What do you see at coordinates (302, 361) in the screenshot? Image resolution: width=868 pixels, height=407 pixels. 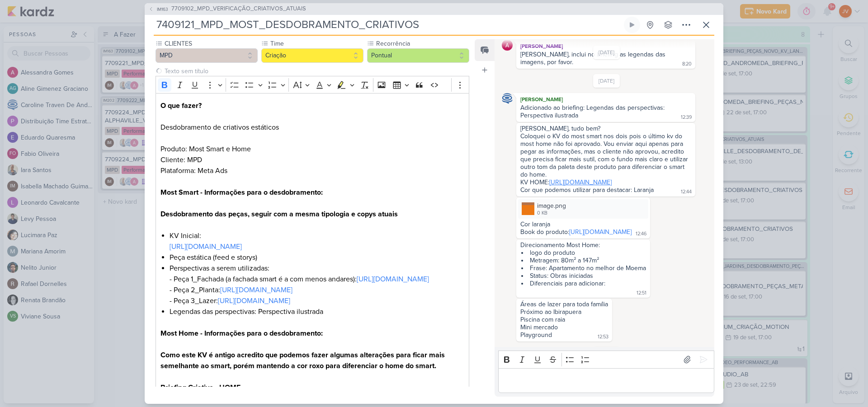 I see `strong: Como este KV é antigo acredito que podemos fazer algumas alterações para ficar mais semelhante ao...` at bounding box center [302, 361].